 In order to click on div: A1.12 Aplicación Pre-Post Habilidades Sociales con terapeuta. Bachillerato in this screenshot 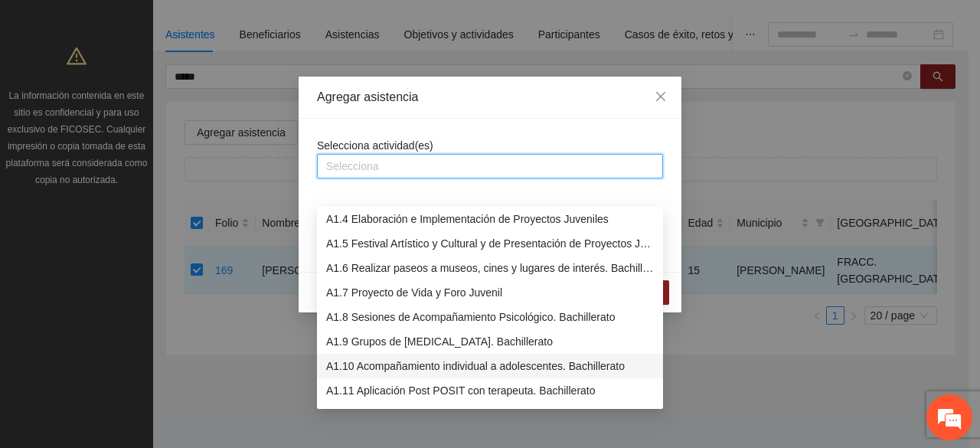, I will do `click(490, 415)`.